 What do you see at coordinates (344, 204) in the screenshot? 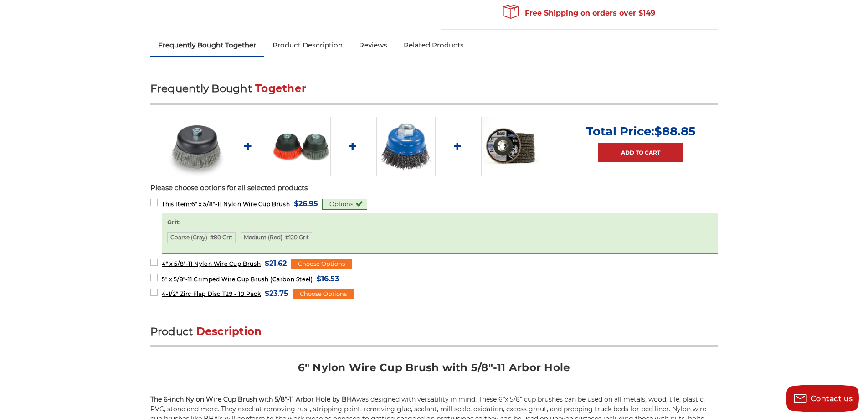
I see `div: Options` at bounding box center [344, 204].